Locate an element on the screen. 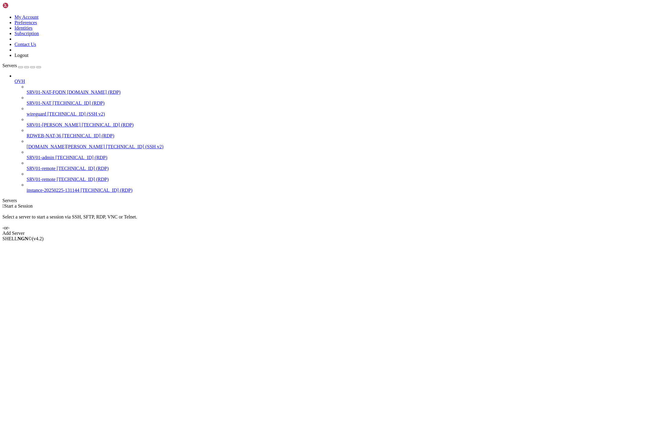  a: Preferences is located at coordinates (26, 22).